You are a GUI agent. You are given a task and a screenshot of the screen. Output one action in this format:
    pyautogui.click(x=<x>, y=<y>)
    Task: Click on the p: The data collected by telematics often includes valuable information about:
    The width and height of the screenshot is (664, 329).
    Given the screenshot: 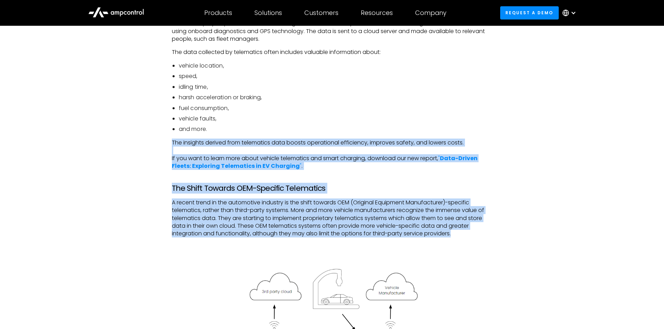 What is the action you would take?
    pyautogui.click(x=332, y=52)
    